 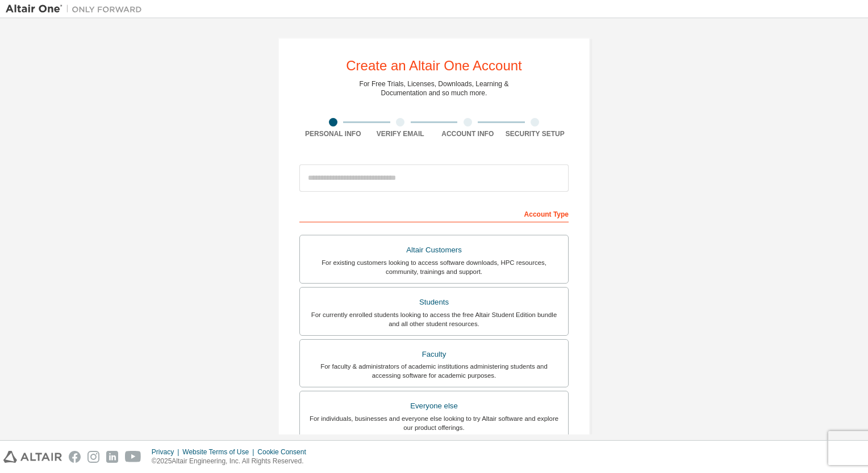 What do you see at coordinates (434, 303) in the screenshot?
I see `div: Students` at bounding box center [434, 303].